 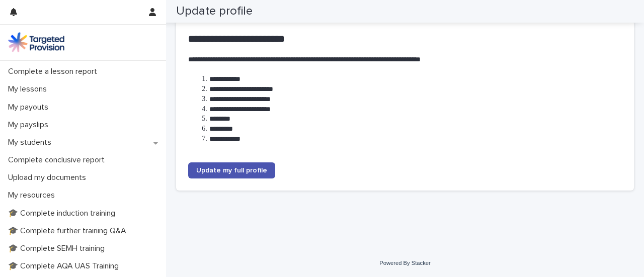 What do you see at coordinates (63, 213) in the screenshot?
I see `p: 🎓 Complete induction training` at bounding box center [63, 213].